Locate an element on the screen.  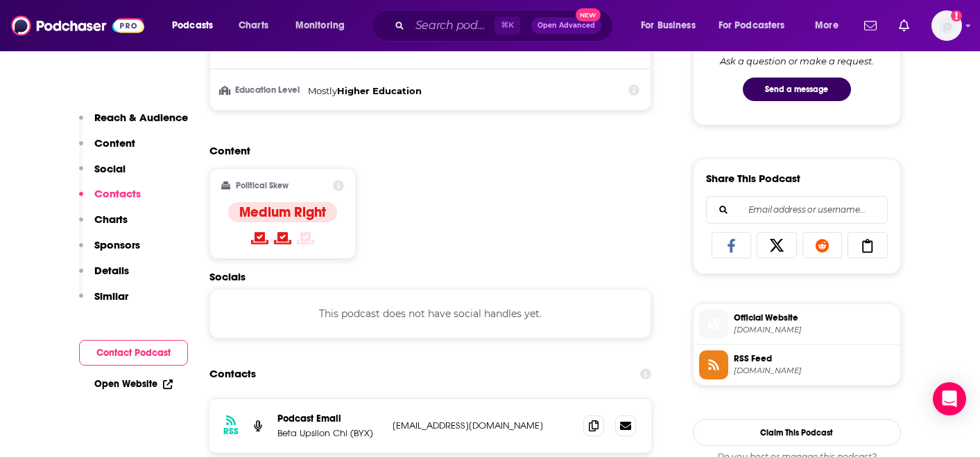
button: Similar is located at coordinates (103, 302).